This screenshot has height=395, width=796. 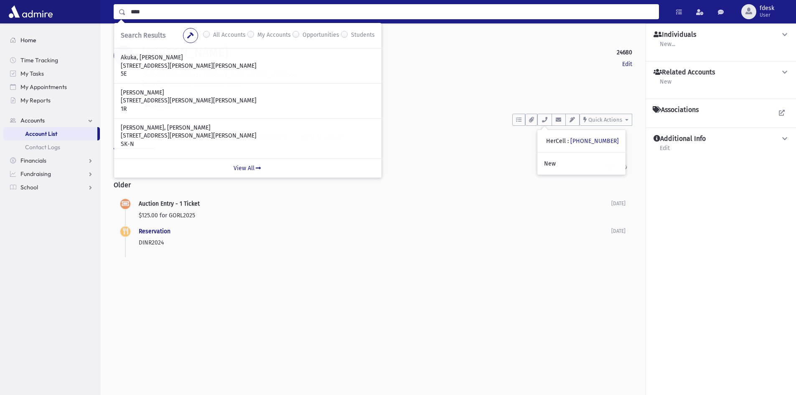 What do you see at coordinates (605, 119) in the screenshot?
I see `span: Quick Actions` at bounding box center [605, 119].